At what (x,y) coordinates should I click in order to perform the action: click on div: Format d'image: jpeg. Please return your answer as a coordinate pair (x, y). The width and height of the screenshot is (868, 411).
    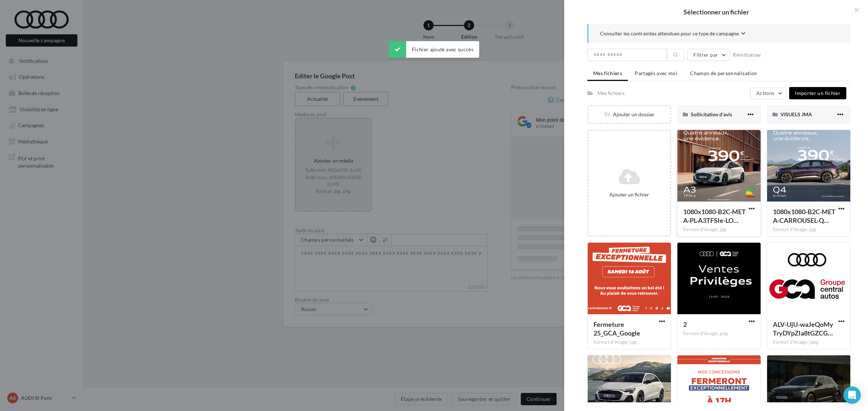
    Looking at the image, I should click on (809, 342).